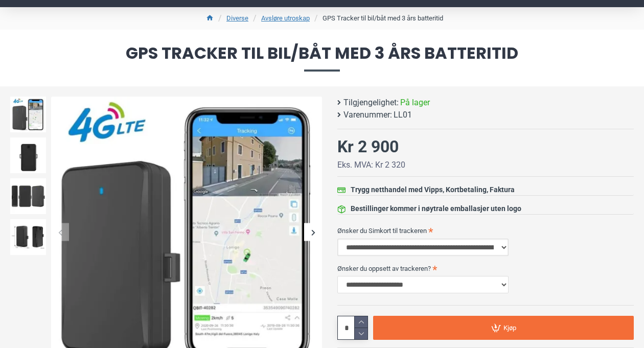  Describe the element at coordinates (486, 268) in the screenshot. I see `label: Ønsker du oppsett av trackeren?` at that location.